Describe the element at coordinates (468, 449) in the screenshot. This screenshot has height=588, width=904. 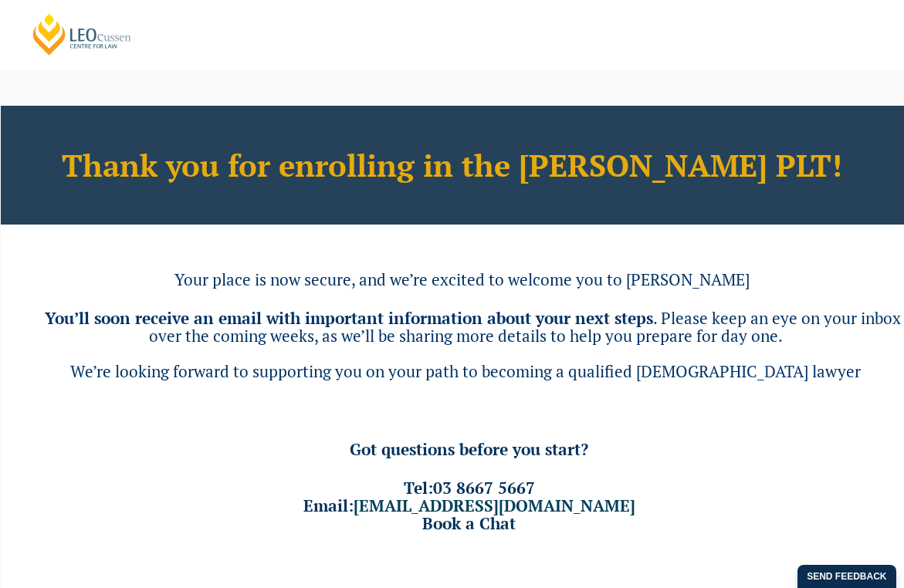
I see `span: Got questions before you start?` at that location.